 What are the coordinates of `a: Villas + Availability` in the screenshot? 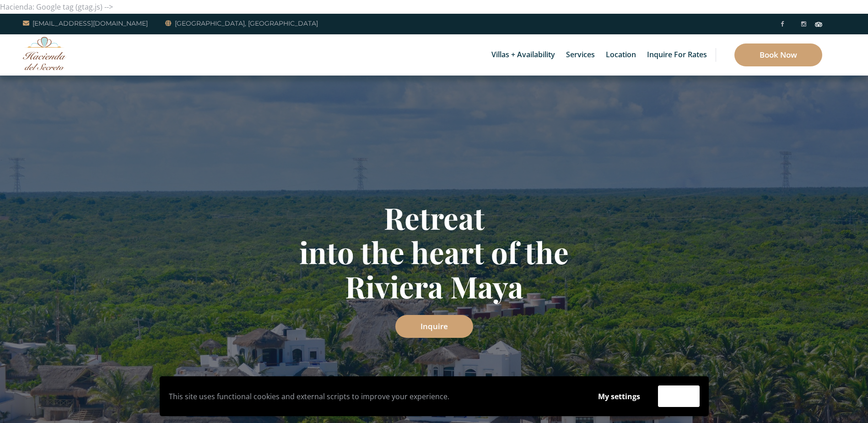 It's located at (523, 55).